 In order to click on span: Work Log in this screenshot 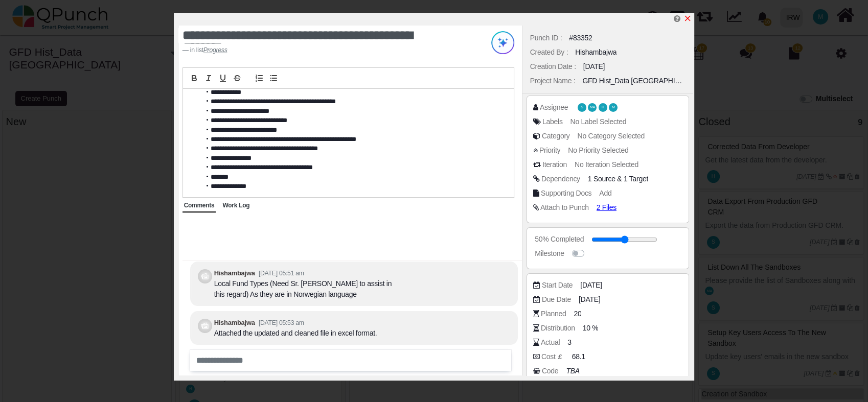, I will do `click(236, 205)`.